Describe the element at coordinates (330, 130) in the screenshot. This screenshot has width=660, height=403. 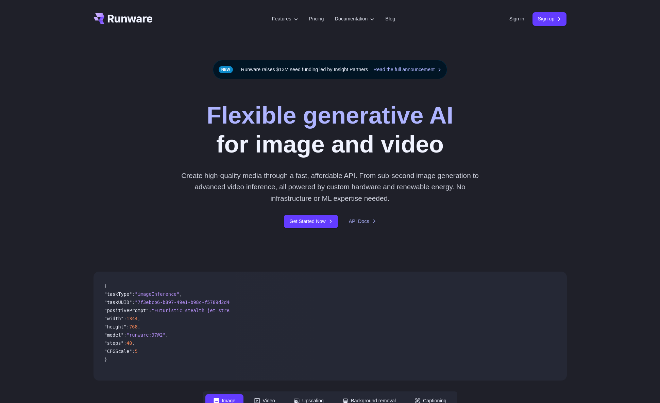
I see `h1: for image and video` at that location.